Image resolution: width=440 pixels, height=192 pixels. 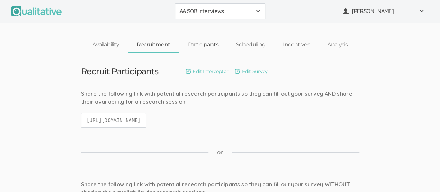 I want to click on span: or, so click(x=220, y=152).